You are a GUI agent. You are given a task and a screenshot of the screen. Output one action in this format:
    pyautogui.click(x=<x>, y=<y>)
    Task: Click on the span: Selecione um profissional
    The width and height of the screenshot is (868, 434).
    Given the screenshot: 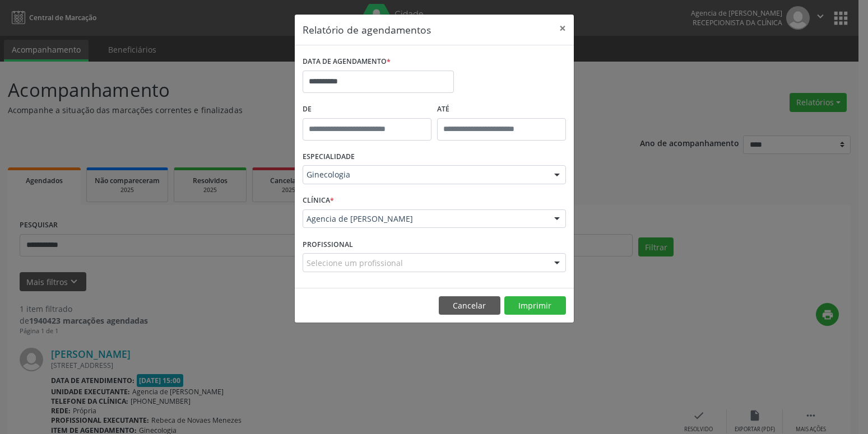 What is the action you would take?
    pyautogui.click(x=355, y=263)
    